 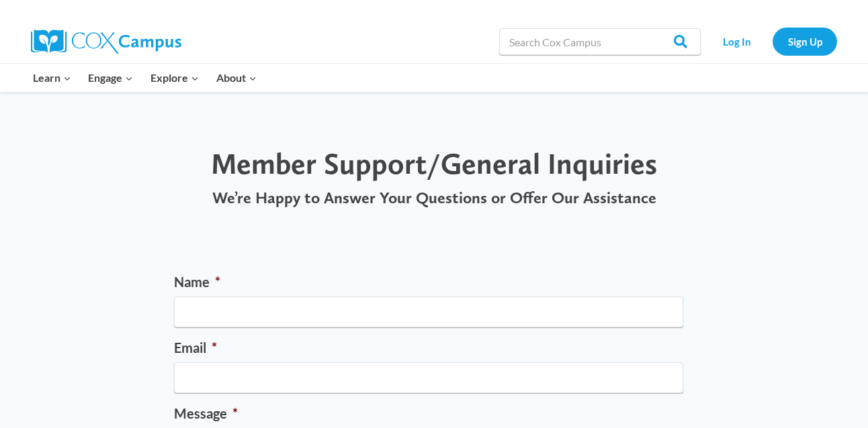 I want to click on nav: Primary Navigation, so click(x=145, y=78).